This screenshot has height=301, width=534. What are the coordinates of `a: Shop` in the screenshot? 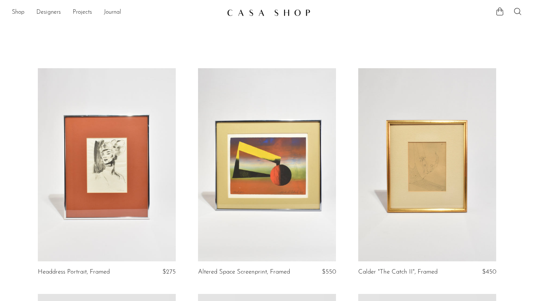 It's located at (18, 13).